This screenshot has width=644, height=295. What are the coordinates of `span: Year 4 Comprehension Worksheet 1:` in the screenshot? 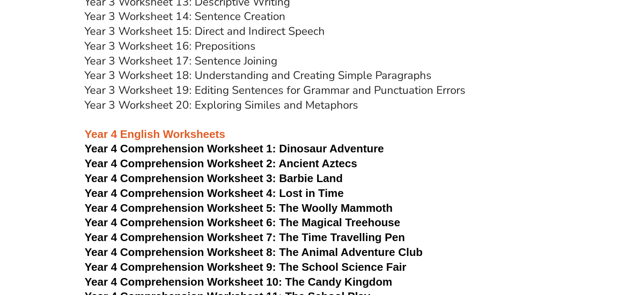 It's located at (181, 149).